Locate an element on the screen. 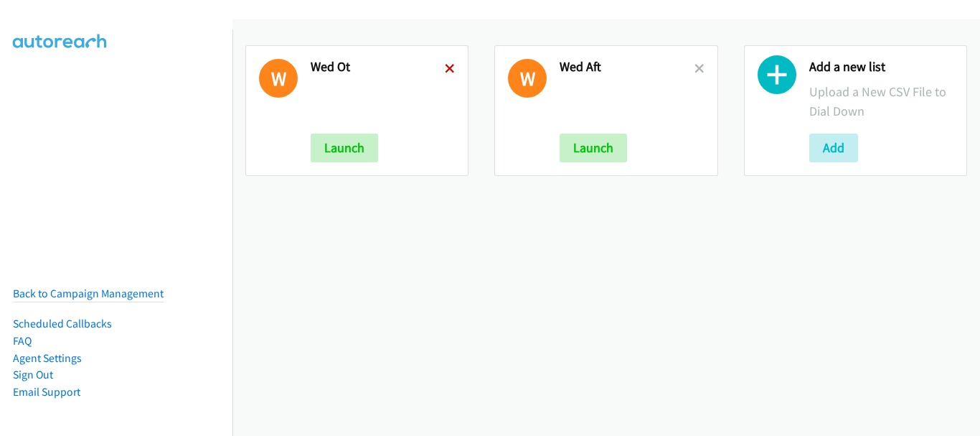  h2: Wed Aft is located at coordinates (626, 67).